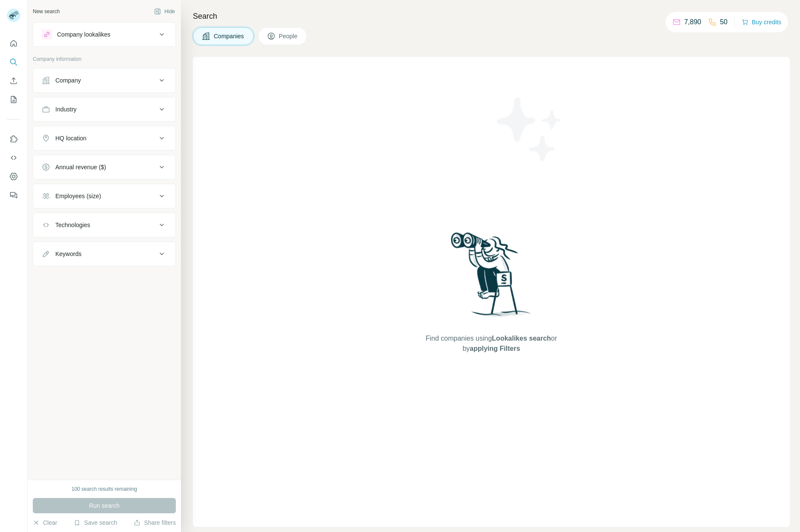 This screenshot has width=800, height=532. Describe the element at coordinates (693, 23) in the screenshot. I see `p: 7,890` at that location.